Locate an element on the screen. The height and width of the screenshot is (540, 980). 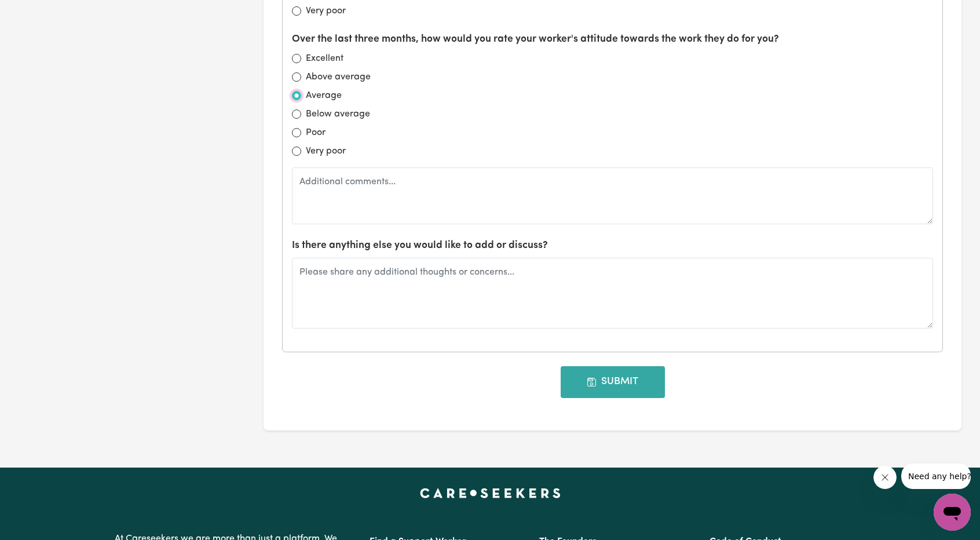
label: Is there anything else you would like to add or discuss? is located at coordinates (420, 245).